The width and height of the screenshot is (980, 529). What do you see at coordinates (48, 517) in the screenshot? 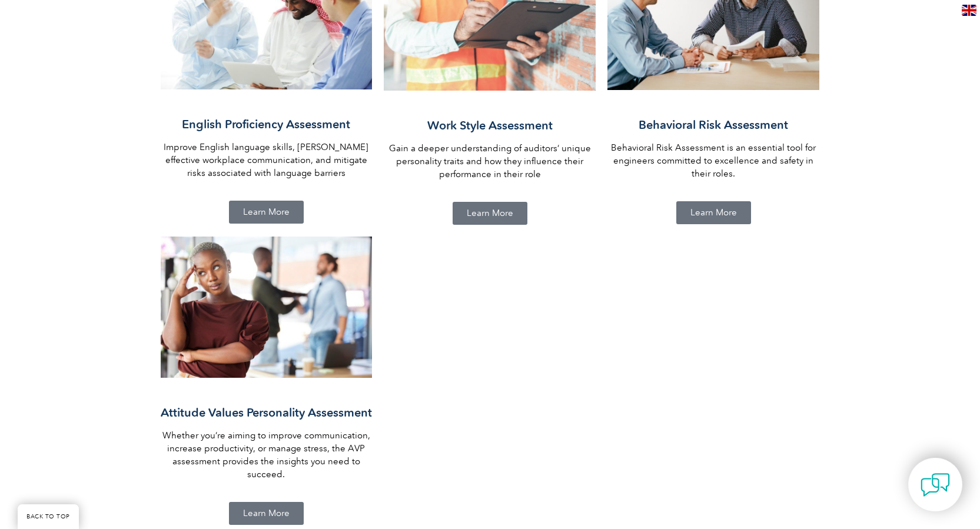
I see `a: BACK TO TOP` at bounding box center [48, 517].